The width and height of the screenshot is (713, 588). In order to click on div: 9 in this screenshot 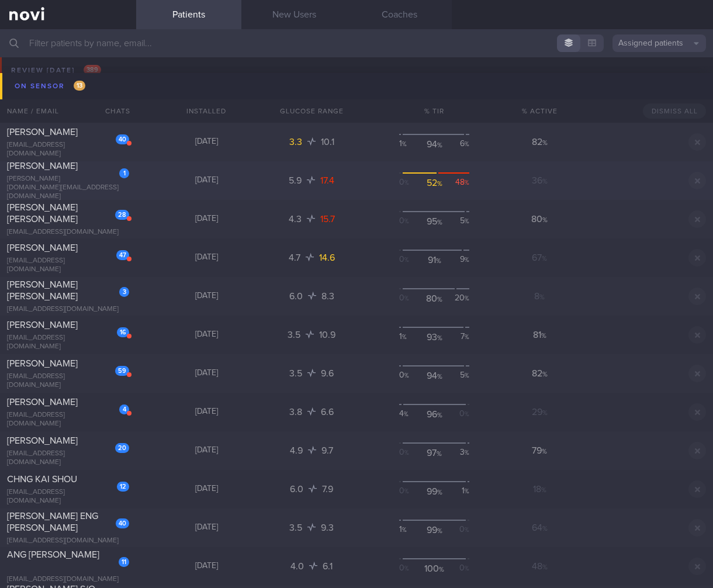, I will do `click(458, 260)`.